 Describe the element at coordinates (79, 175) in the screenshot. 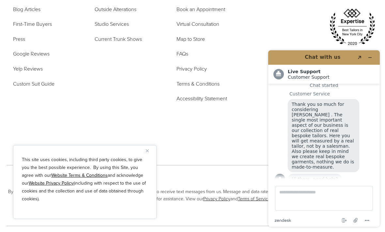

I see `a: Website Terms & Conditions` at that location.